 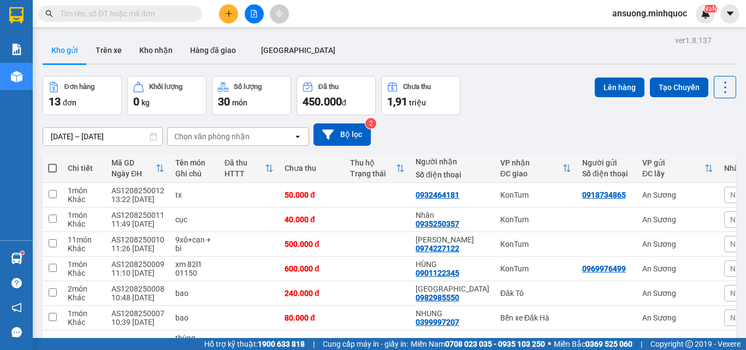 What do you see at coordinates (373, 174) in the screenshot?
I see `div: Trạng thái` at bounding box center [373, 174].